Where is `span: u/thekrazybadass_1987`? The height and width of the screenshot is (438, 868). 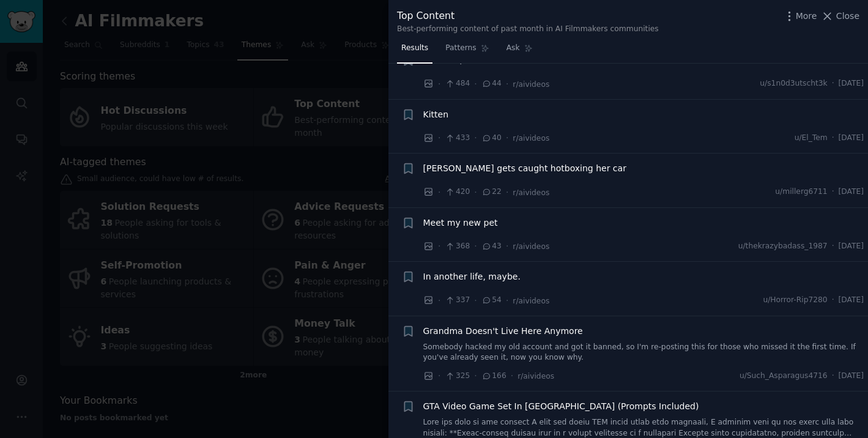 span: u/thekrazybadass_1987 is located at coordinates (783, 247).